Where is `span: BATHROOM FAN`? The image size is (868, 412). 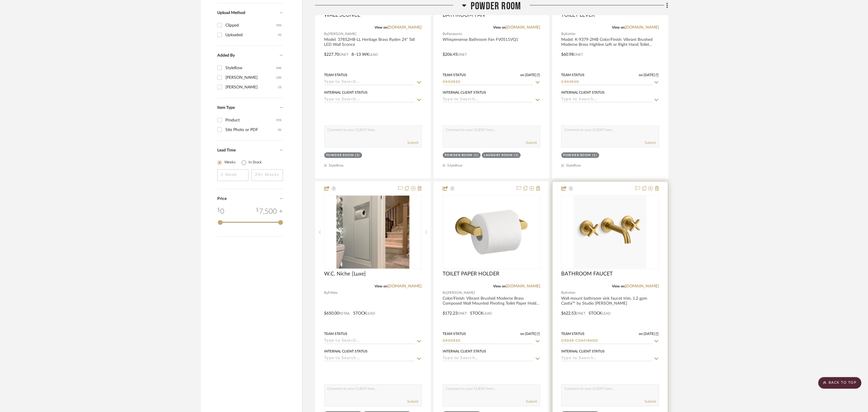
span: BATHROOM FAN is located at coordinates (463, 15).